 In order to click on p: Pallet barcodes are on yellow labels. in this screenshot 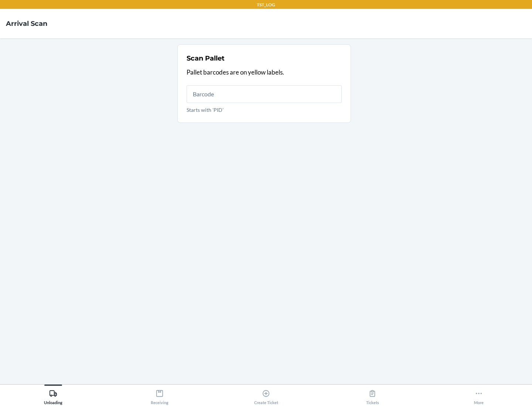, I will do `click(264, 72)`.